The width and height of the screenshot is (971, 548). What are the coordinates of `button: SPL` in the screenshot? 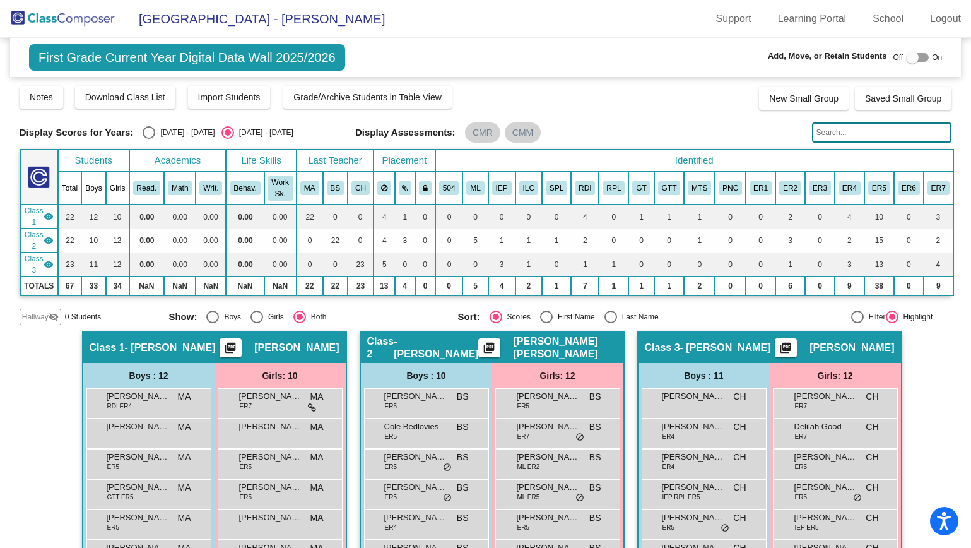 It's located at (556, 188).